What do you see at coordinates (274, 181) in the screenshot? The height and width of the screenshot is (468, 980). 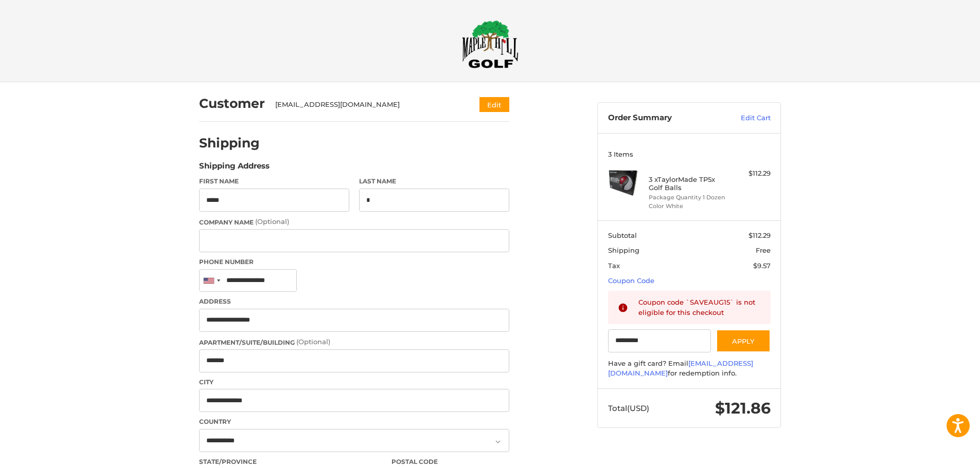 I see `label: First Name` at bounding box center [274, 181].